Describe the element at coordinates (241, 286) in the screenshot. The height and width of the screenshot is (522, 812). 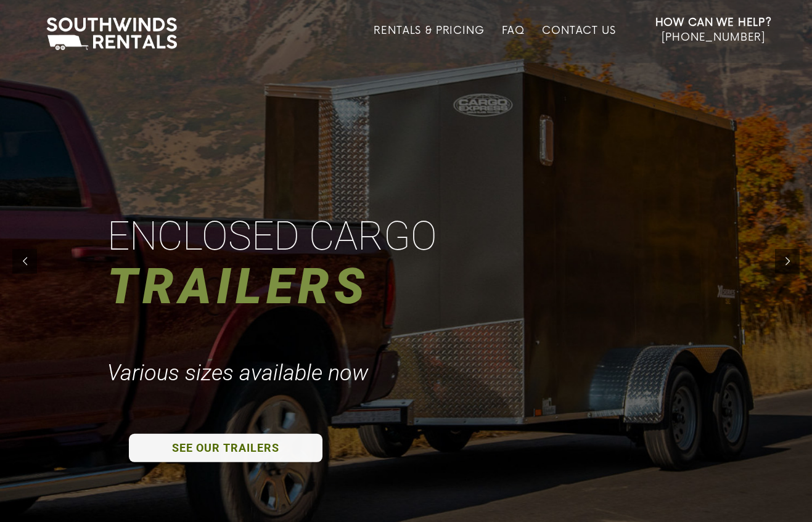
I see `div: TRAILERS` at that location.